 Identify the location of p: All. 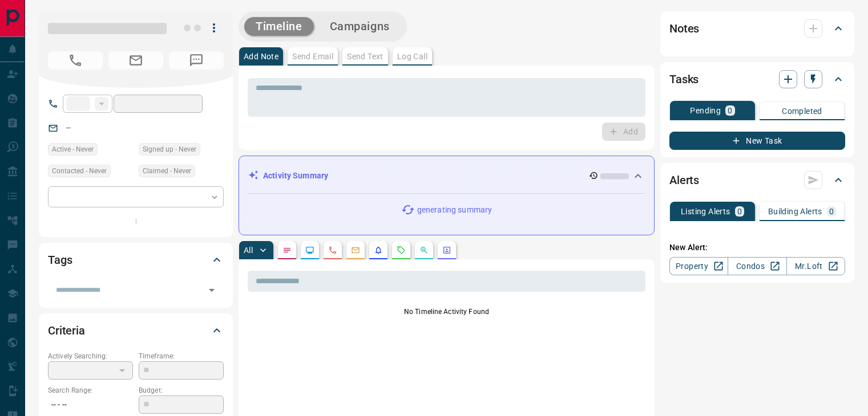
(248, 250).